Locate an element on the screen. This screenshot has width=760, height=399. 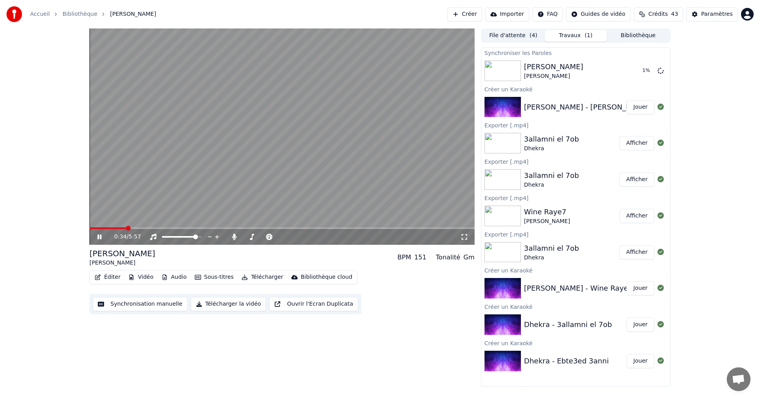
div: 1 % is located at coordinates (648, 71).